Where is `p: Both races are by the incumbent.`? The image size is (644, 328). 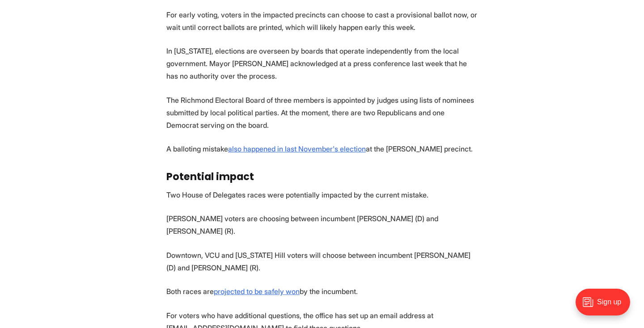 p: Both races are by the incumbent. is located at coordinates (322, 292).